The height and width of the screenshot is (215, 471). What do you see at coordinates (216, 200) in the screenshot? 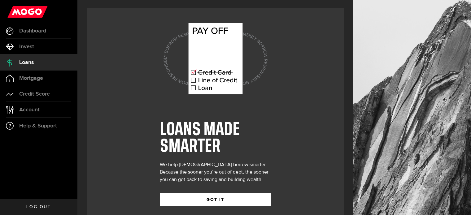
I see `button: GOT IT` at bounding box center [216, 200].